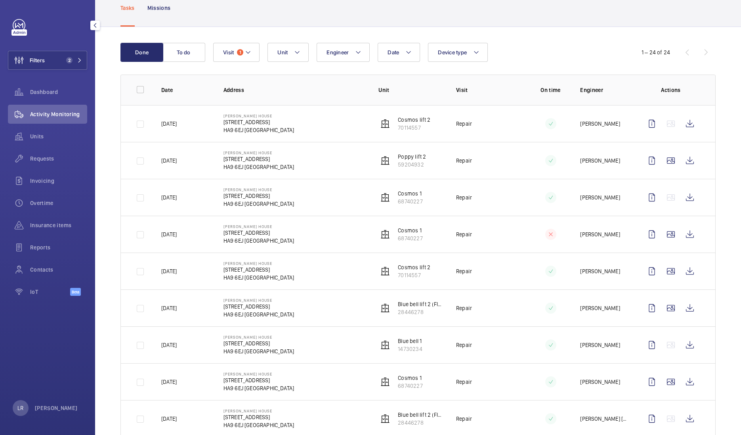  I want to click on button: Filters2, so click(48, 60).